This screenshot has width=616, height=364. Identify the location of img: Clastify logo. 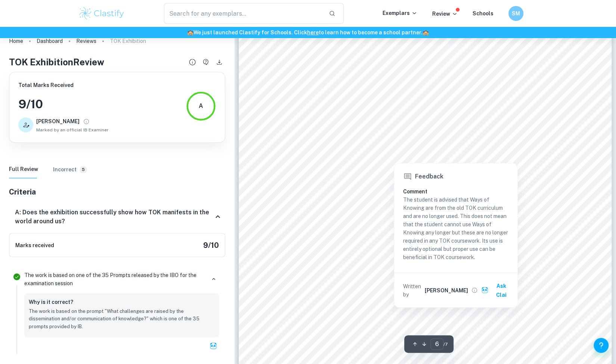
(102, 14).